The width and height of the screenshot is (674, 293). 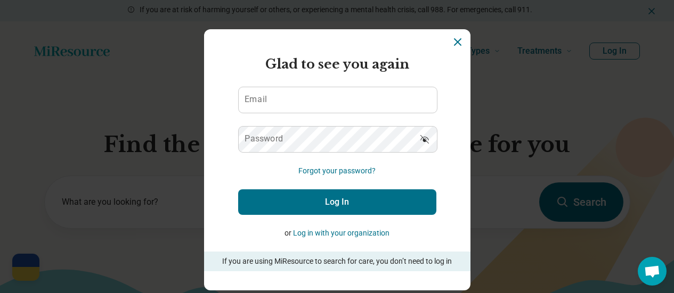 I want to click on p: If you are using MiResource to search for care, you don’t need to log in, so click(x=337, y=262).